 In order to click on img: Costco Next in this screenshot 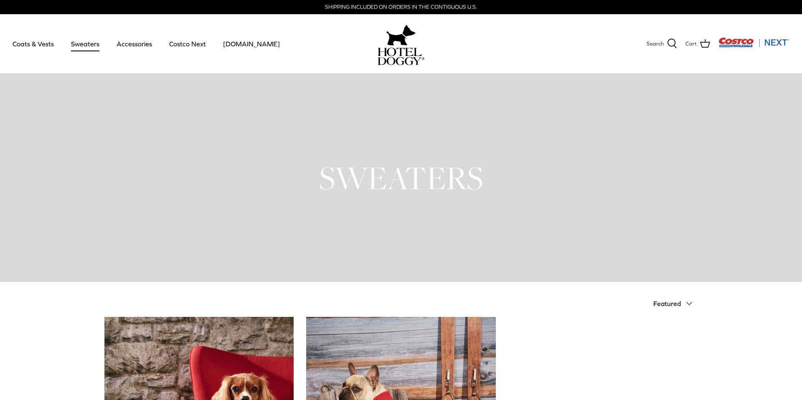, I will do `click(754, 42)`.